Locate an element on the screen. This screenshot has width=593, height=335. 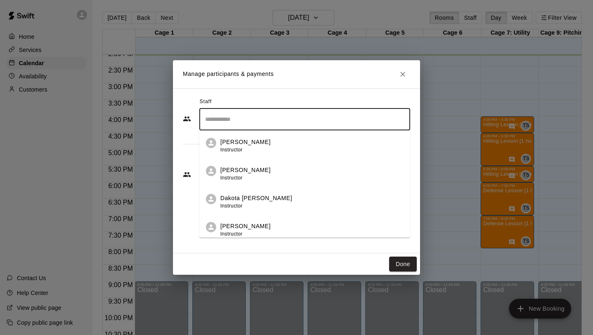
button: Done is located at coordinates (403, 264).